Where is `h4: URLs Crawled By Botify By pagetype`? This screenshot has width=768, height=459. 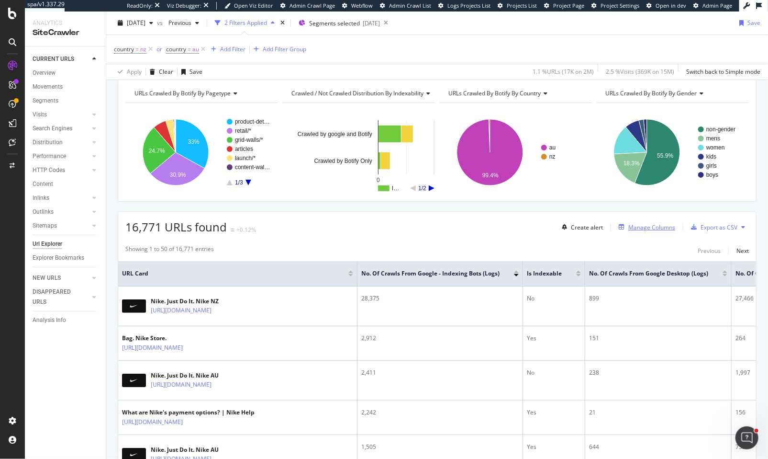
h4: URLs Crawled By Botify By pagetype is located at coordinates (201, 93).